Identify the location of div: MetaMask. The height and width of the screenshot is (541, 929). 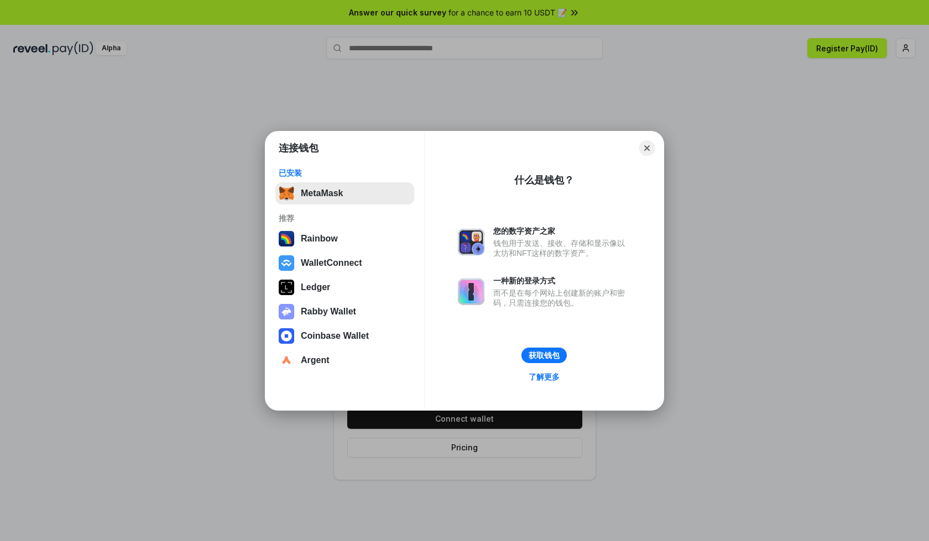
(322, 194).